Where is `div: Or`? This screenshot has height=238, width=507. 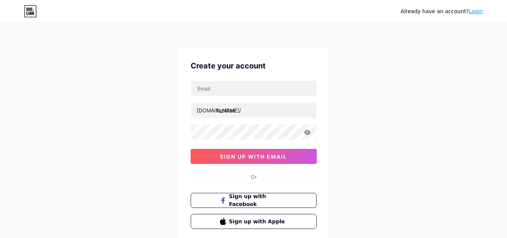
div: Or is located at coordinates (254, 176).